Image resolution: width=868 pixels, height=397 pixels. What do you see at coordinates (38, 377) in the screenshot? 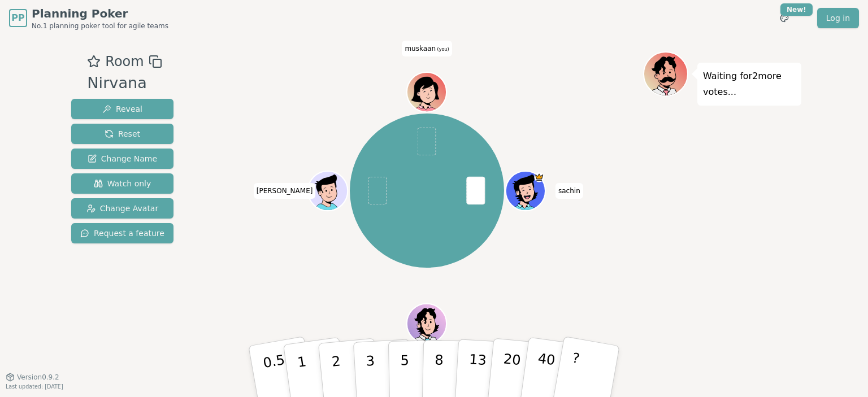
I see `span: Version 0.9.2` at bounding box center [38, 377].